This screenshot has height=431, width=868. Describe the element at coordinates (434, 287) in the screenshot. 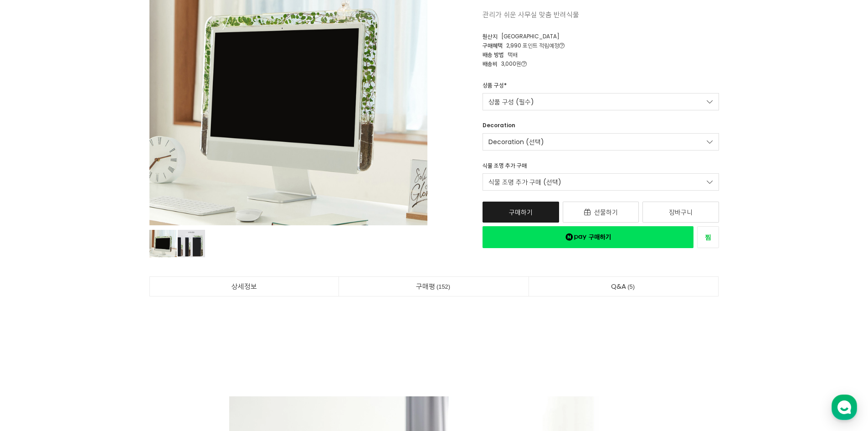

I see `a: 구매평152` at that location.